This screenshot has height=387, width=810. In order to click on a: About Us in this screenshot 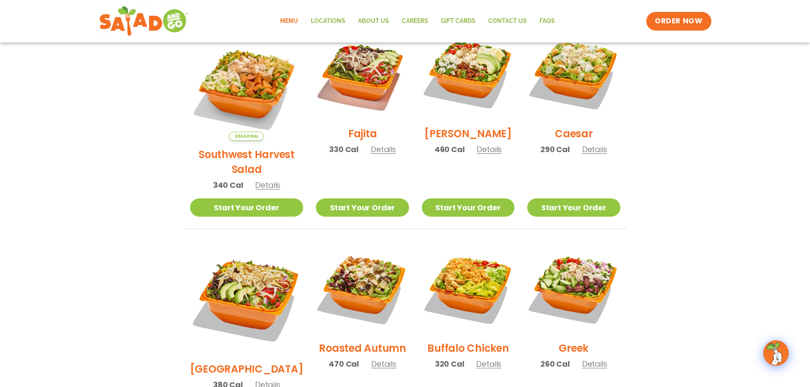, I will do `click(373, 21)`.